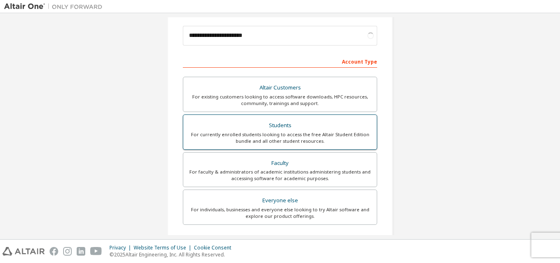 Image resolution: width=560 pixels, height=263 pixels. What do you see at coordinates (81, 251) in the screenshot?
I see `img: linkedin.svg` at bounding box center [81, 251].